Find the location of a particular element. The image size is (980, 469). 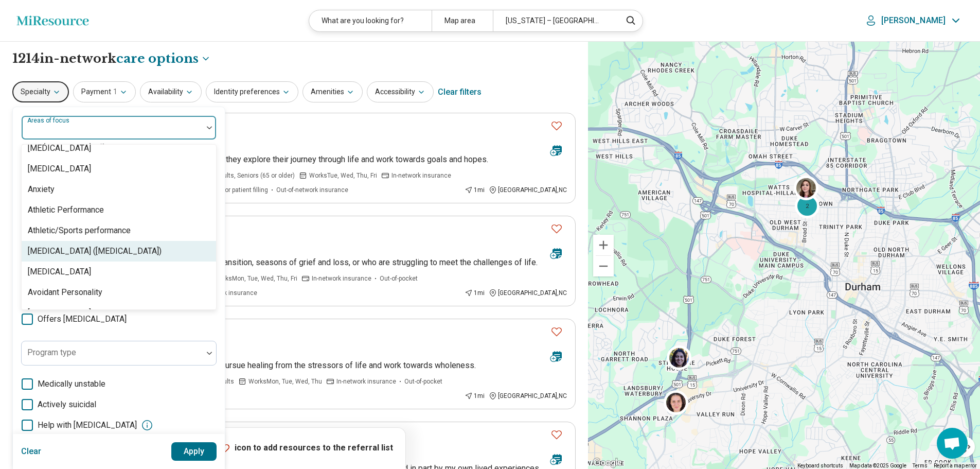

span: Actively suicidal is located at coordinates (67, 405).